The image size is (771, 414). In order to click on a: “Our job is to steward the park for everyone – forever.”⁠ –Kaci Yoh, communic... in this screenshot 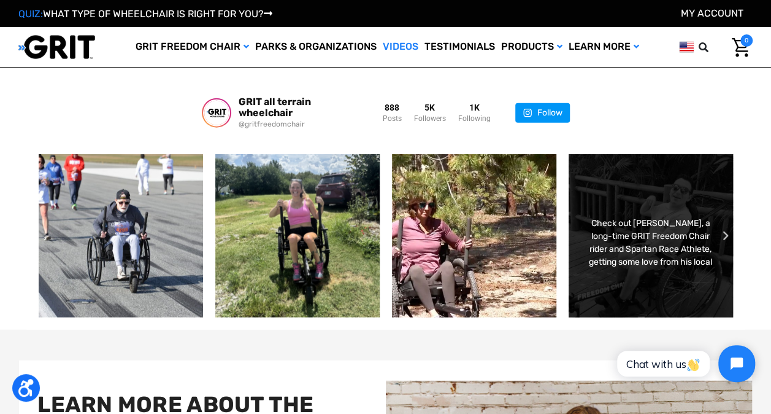, I will do `click(474, 236)`.